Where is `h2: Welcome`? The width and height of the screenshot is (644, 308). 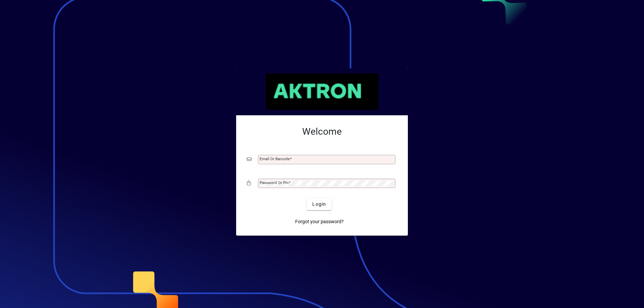
h2: Welcome is located at coordinates (322, 132).